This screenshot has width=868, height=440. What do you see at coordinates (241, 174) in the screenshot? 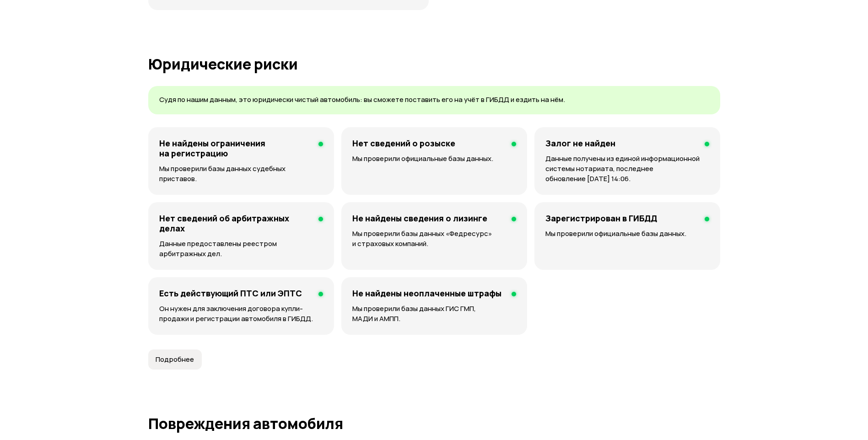
I see `p: Мы проверили базы данных судебных приставов.` at bounding box center [241, 174].